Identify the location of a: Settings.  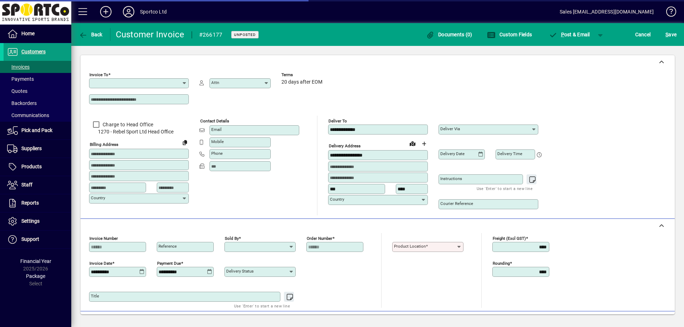
(37, 221).